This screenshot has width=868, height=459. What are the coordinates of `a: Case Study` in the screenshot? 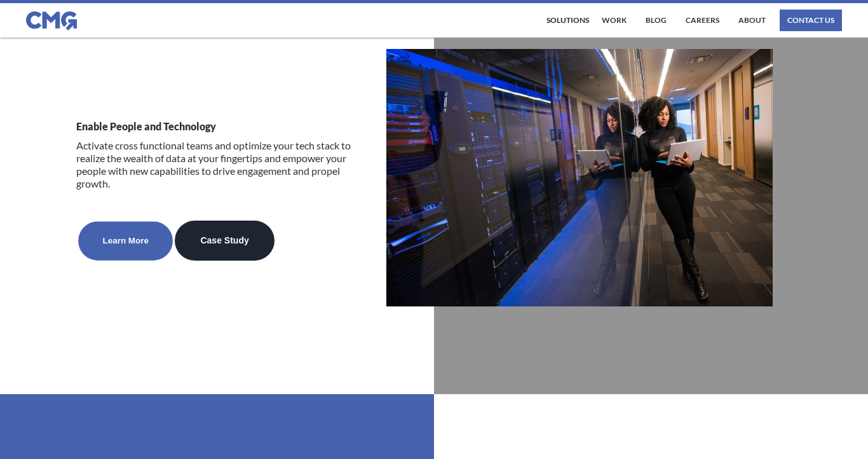 It's located at (224, 241).